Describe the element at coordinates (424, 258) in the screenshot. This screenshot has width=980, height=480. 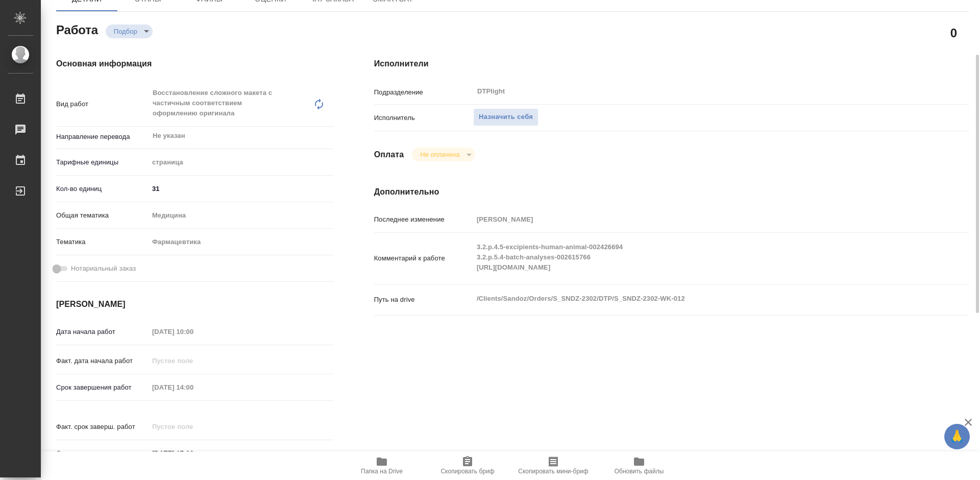
I see `p: Комментарий к работе` at that location.